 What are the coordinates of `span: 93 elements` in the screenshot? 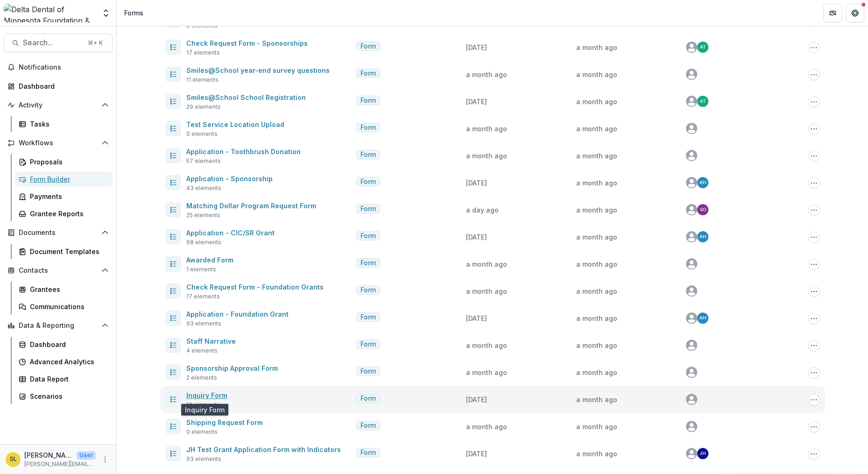 It's located at (204, 459).